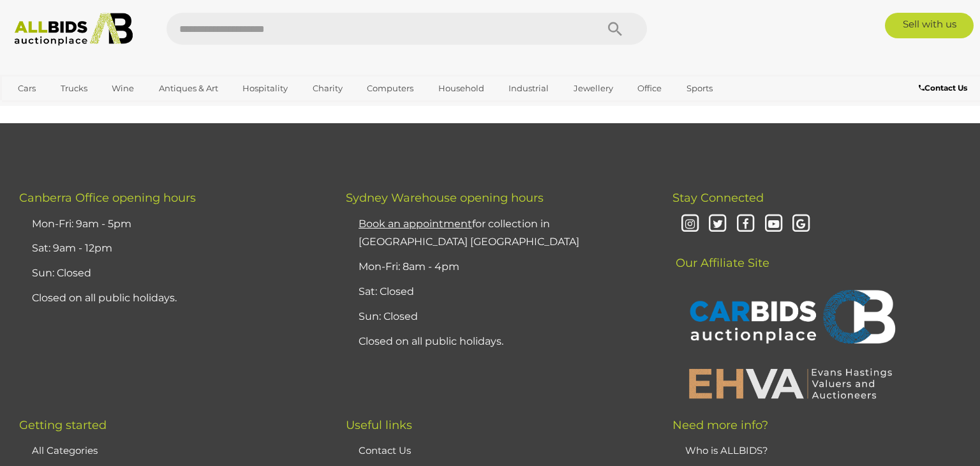  Describe the element at coordinates (650, 88) in the screenshot. I see `a: Office` at that location.